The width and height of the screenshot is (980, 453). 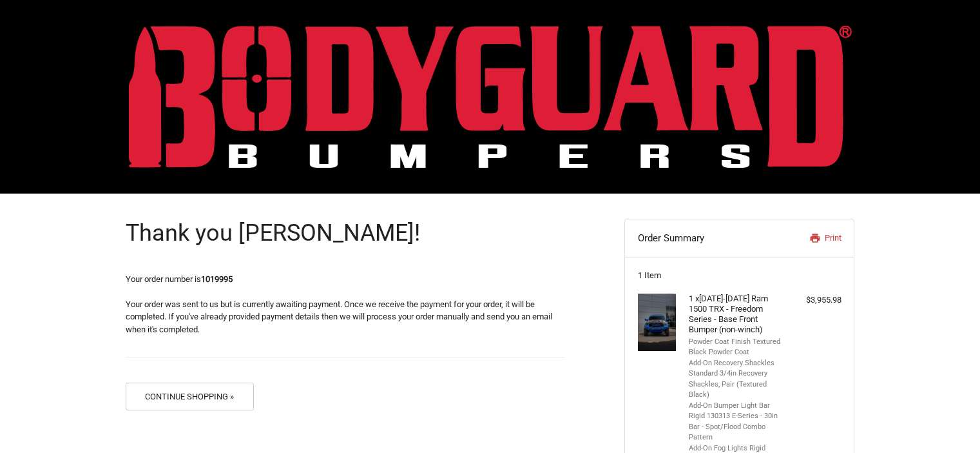 What do you see at coordinates (948, 422) in the screenshot?
I see `div: Chat Widget` at bounding box center [948, 422].